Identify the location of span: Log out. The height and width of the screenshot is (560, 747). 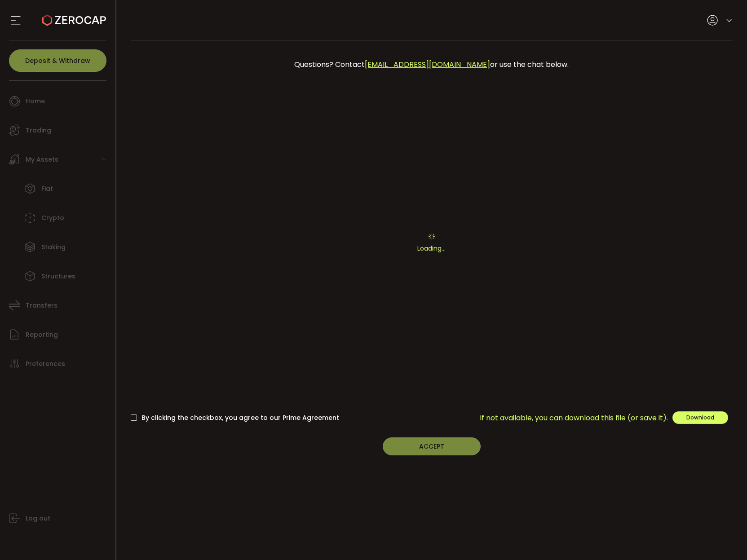
(38, 518).